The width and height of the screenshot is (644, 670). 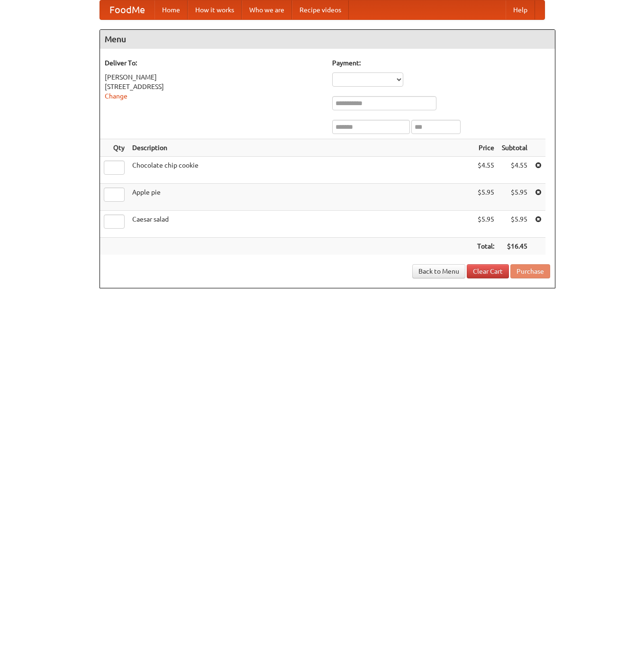 I want to click on td: Apple pie, so click(x=300, y=197).